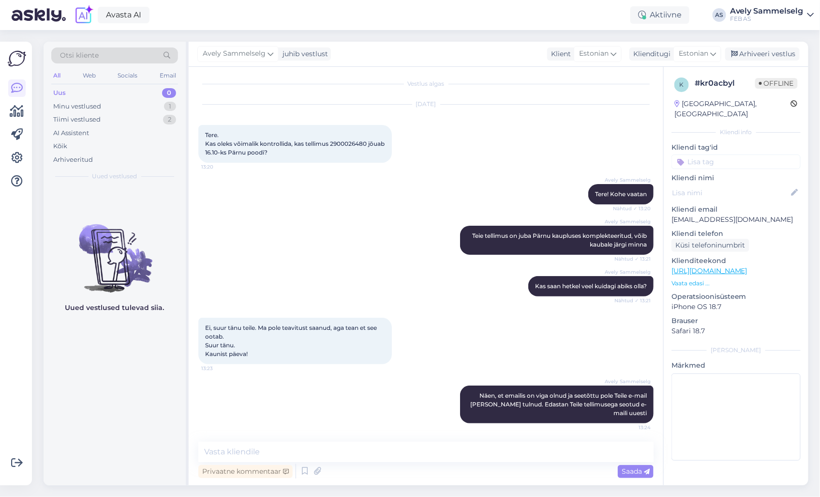 This screenshot has height=497, width=820. What do you see at coordinates (682, 84) in the screenshot?
I see `span: k` at bounding box center [682, 84].